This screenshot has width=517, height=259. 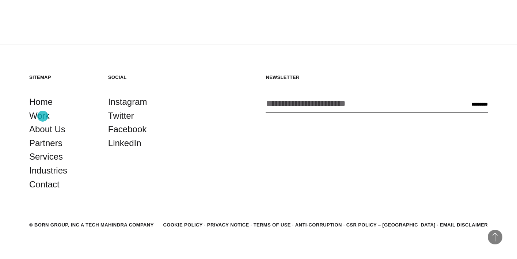 What do you see at coordinates (44, 185) in the screenshot?
I see `a: Contact` at bounding box center [44, 185].